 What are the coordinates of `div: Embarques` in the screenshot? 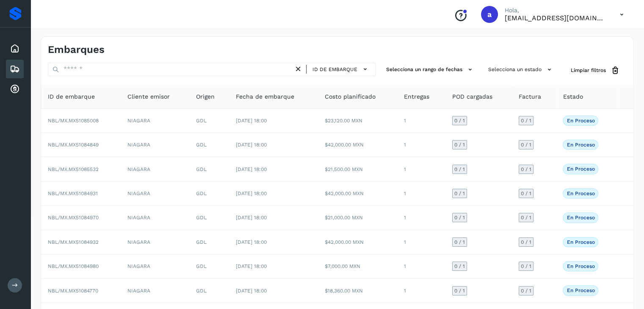 It's located at (15, 69).